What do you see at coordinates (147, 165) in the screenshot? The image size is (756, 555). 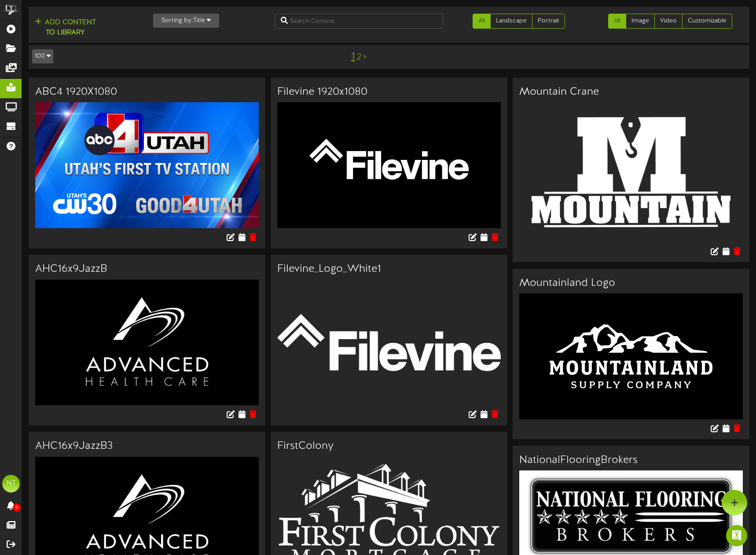 I see `img: 9586cbaf-59e0-4a4a-a3df-1e79bae059c5.png` at bounding box center [147, 165].